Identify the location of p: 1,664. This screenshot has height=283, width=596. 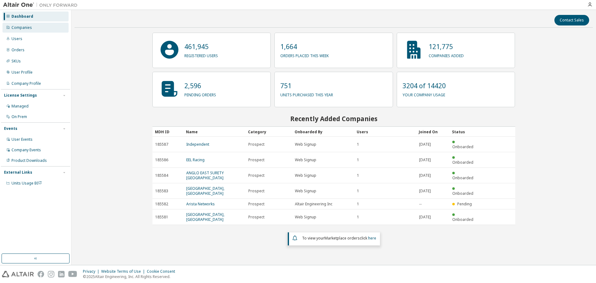
(304, 47).